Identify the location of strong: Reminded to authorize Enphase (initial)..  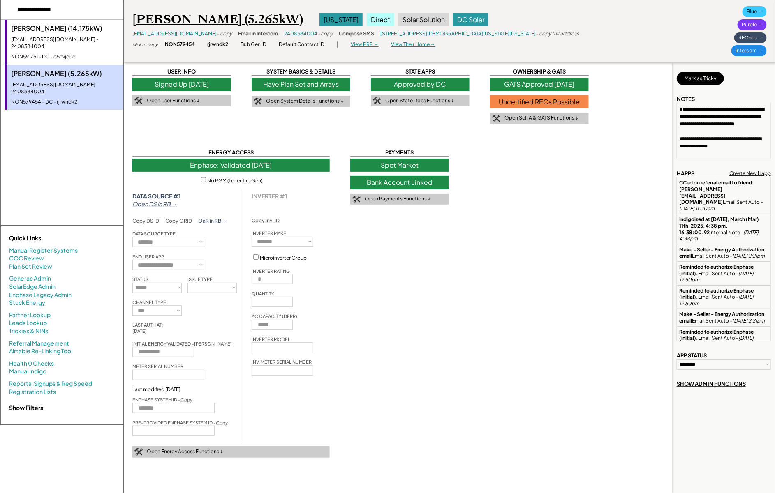
(716, 294).